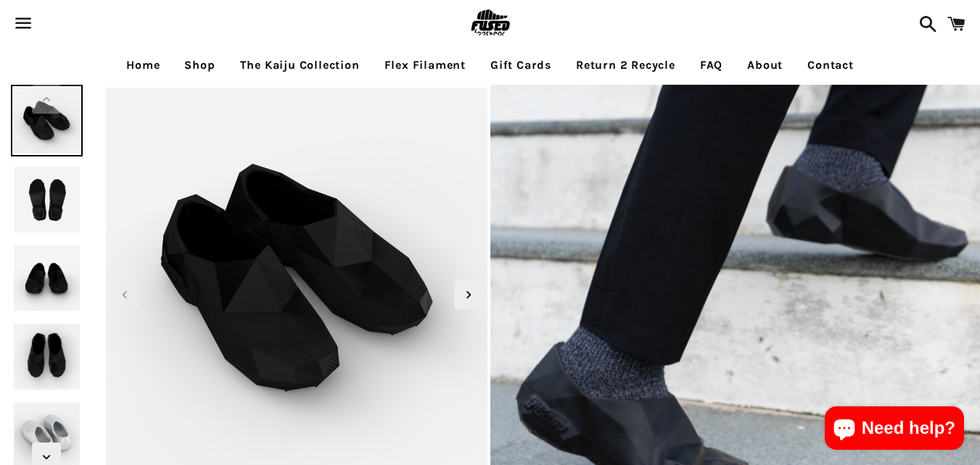 This screenshot has height=465, width=980. I want to click on div: Next slide, so click(469, 295).